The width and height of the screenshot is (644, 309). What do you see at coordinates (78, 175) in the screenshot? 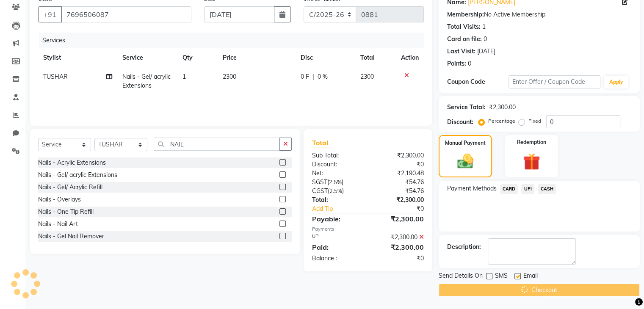
I see `div: Nails - Gel/ acrylic Extensions` at bounding box center [78, 175].